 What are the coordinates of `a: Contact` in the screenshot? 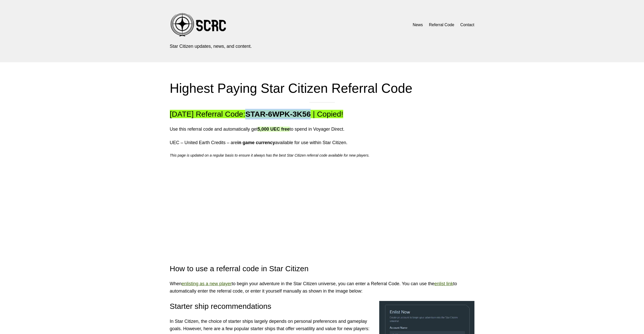 It's located at (467, 25).